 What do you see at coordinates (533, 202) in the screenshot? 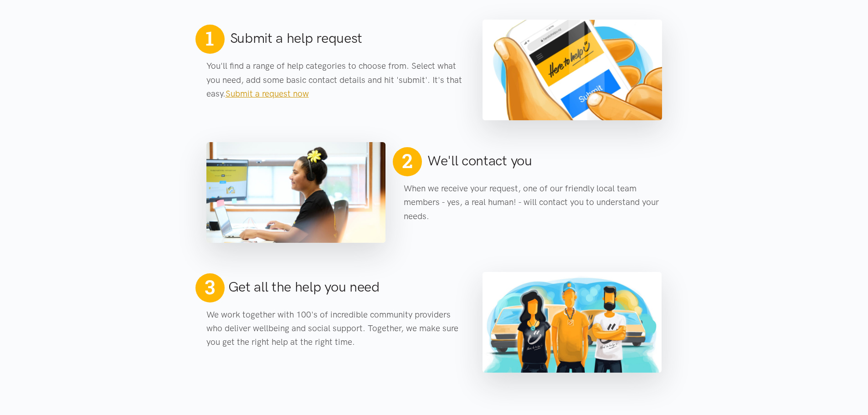
I see `p: When we receive your request, one of our friendly local team members - yes, a real human! - will ...` at bounding box center [533, 202].